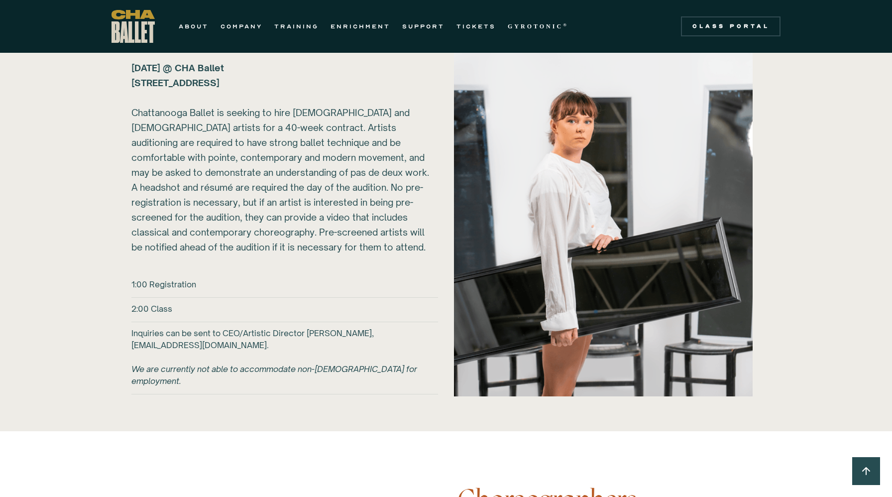  Describe the element at coordinates (360, 26) in the screenshot. I see `a: ENRICHMENT` at that location.